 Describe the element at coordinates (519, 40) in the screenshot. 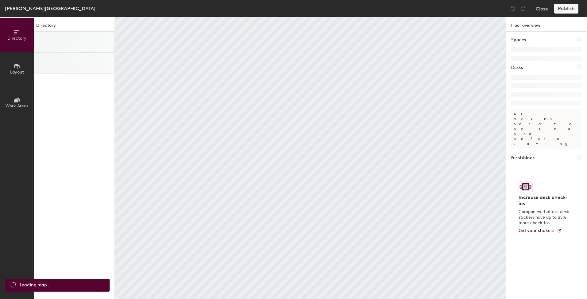

I see `h1: Spaces` at that location.